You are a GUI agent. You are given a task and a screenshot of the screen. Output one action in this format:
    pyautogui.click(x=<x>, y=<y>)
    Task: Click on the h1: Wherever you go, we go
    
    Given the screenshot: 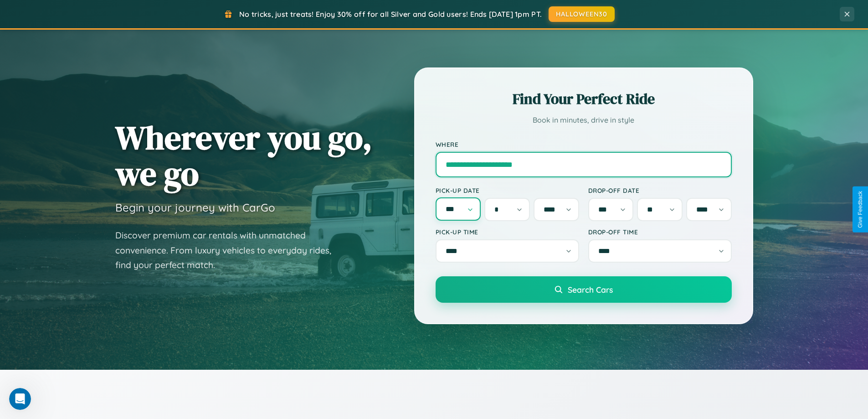 What is the action you would take?
    pyautogui.click(x=244, y=155)
    